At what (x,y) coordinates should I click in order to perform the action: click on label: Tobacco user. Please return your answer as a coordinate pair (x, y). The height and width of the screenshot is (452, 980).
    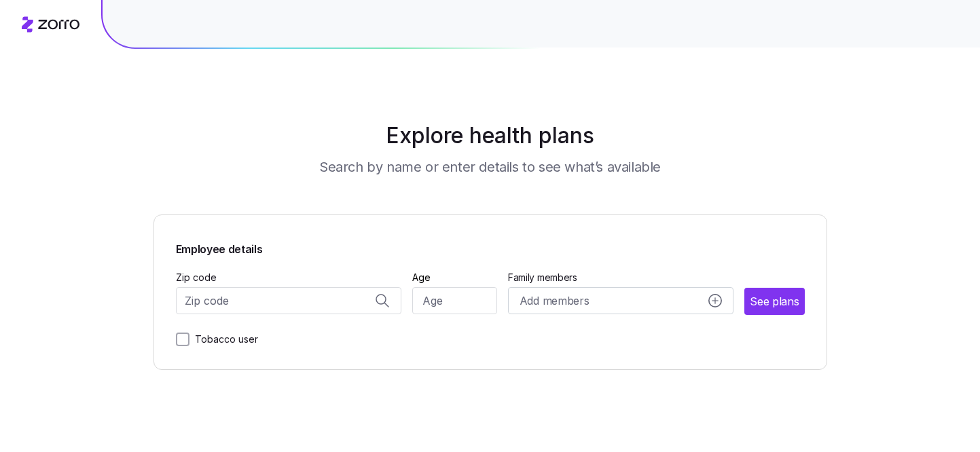
    Looking at the image, I should click on (223, 339).